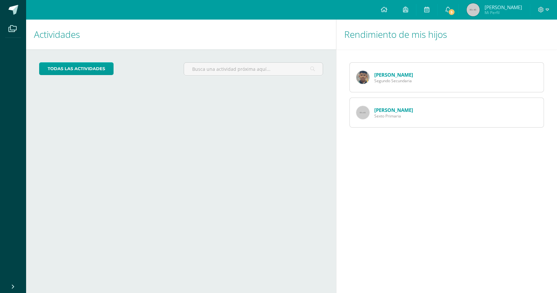 Image resolution: width=557 pixels, height=293 pixels. Describe the element at coordinates (253, 69) in the screenshot. I see `input: Busca una actividad próxima aquí...` at that location.